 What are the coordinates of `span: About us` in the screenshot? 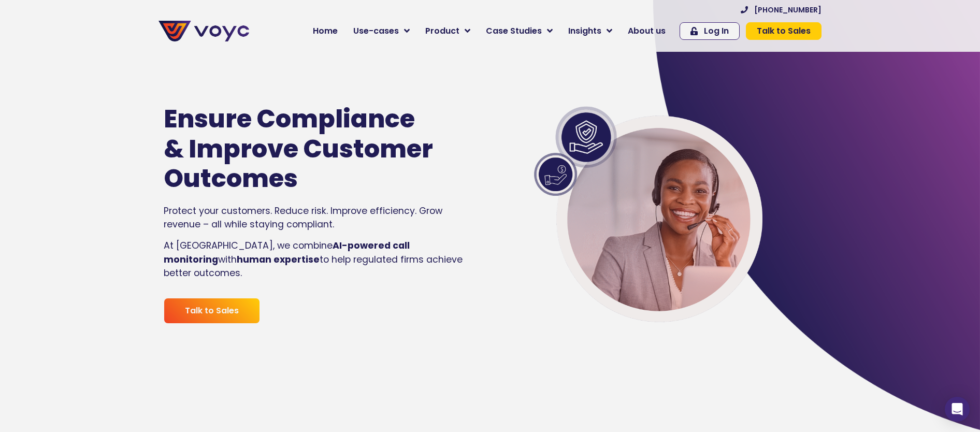 It's located at (647, 31).